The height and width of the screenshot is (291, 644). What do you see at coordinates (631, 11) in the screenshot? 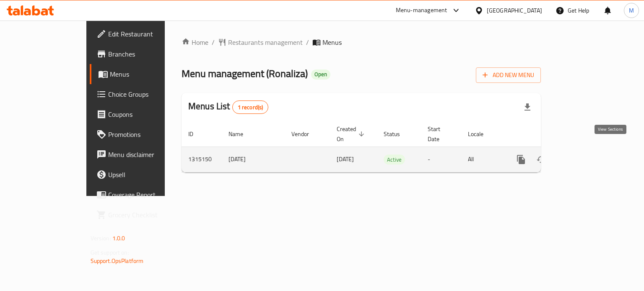
I see `span: M` at bounding box center [631, 11].